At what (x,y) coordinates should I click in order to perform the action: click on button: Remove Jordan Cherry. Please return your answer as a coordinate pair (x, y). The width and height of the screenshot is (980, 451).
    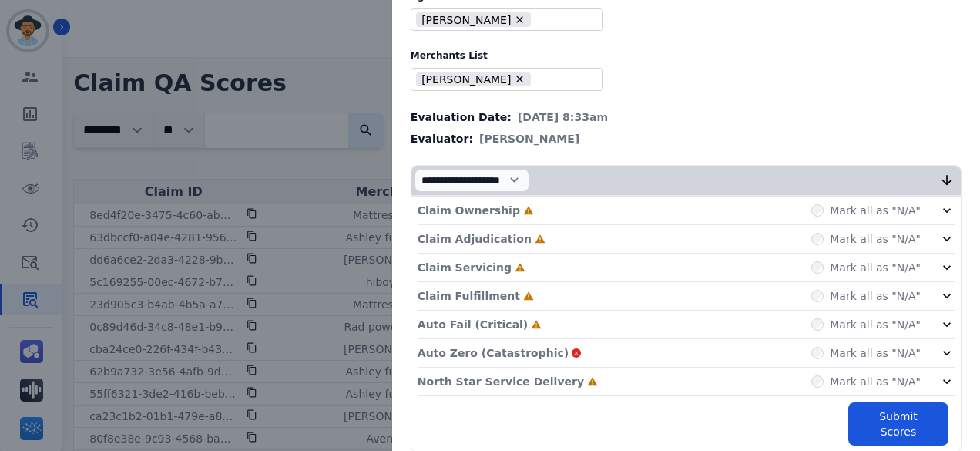
    Looking at the image, I should click on (520, 19).